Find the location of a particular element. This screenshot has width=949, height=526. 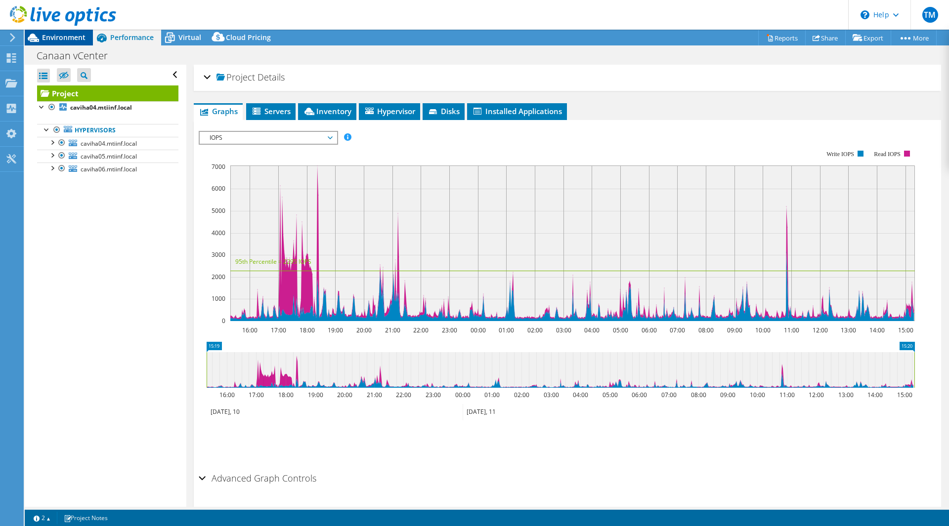

text: 95th Percentile = 2295 IOPS is located at coordinates (273, 261).